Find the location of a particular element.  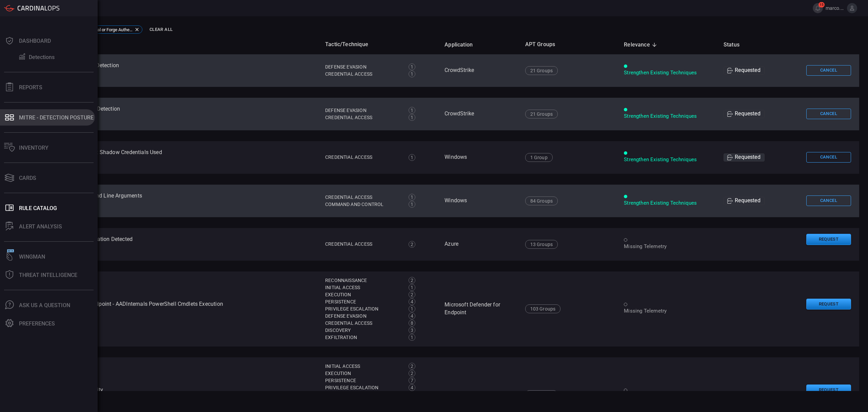

span: Status is located at coordinates (736, 45).